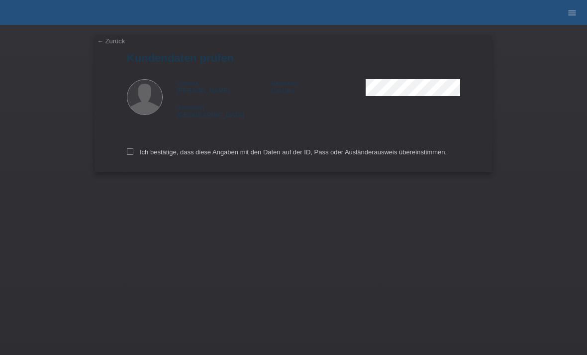 The image size is (587, 355). Describe the element at coordinates (318, 87) in the screenshot. I see `div: Cantieni` at that location.